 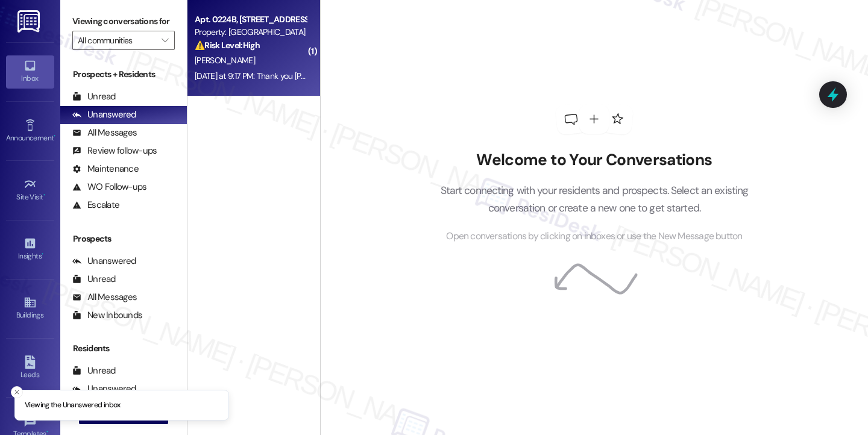 I want to click on div: Escalate, so click(x=96, y=205).